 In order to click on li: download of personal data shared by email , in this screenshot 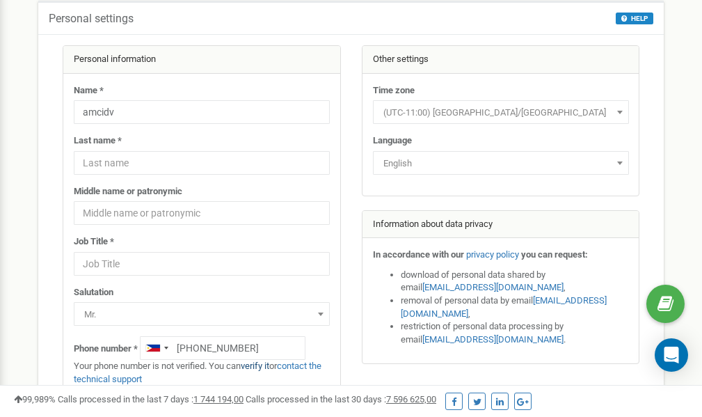, I will do `click(515, 281)`.